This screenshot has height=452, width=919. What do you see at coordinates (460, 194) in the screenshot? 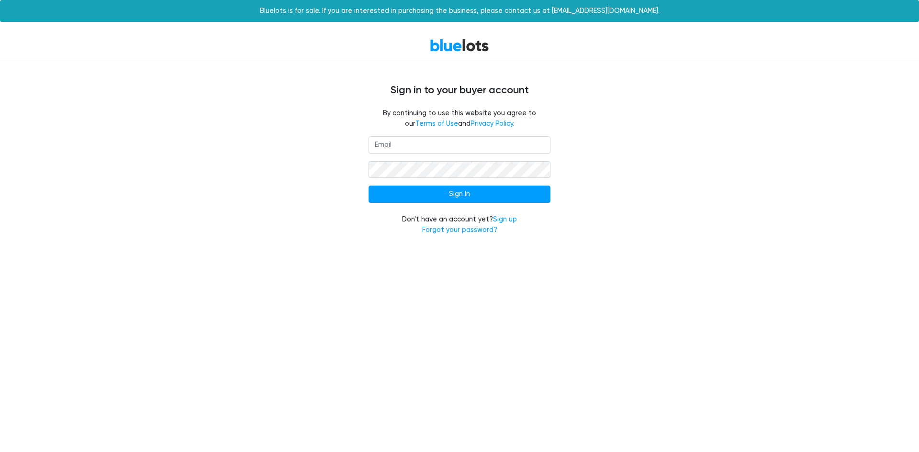
I see `input: Sign In` at bounding box center [460, 194].